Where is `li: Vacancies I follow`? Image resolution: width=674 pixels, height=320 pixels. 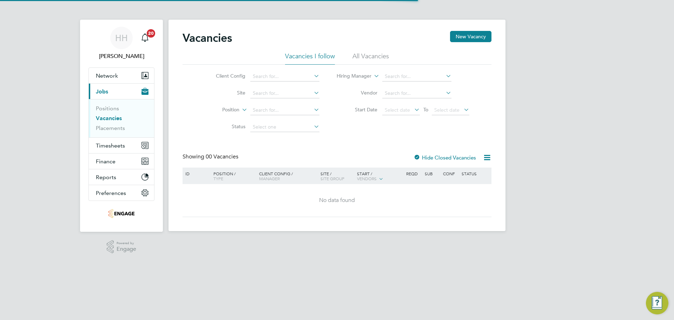
li: Vacancies I follow is located at coordinates (310, 58).